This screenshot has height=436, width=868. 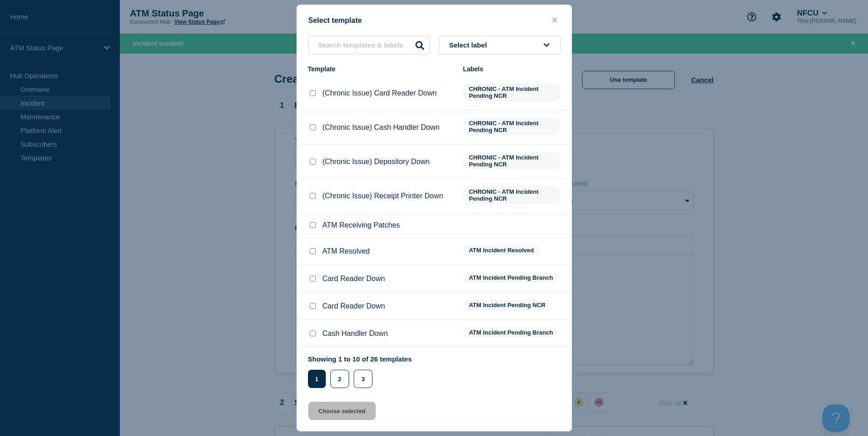 What do you see at coordinates (360, 359) in the screenshot?
I see `p: Showing 1 to 10 of 26 templates` at bounding box center [360, 359].